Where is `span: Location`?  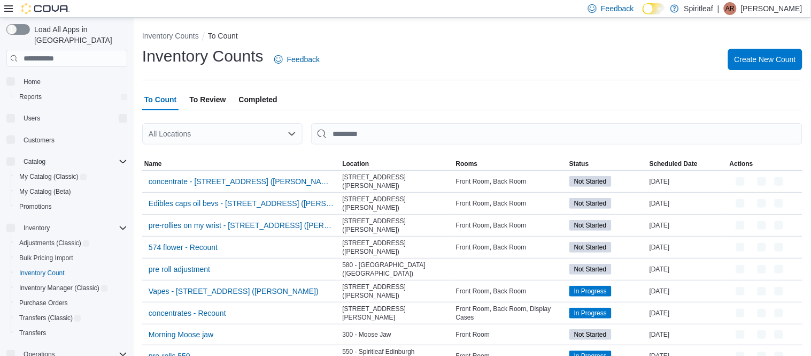
span: Location is located at coordinates (356, 164).